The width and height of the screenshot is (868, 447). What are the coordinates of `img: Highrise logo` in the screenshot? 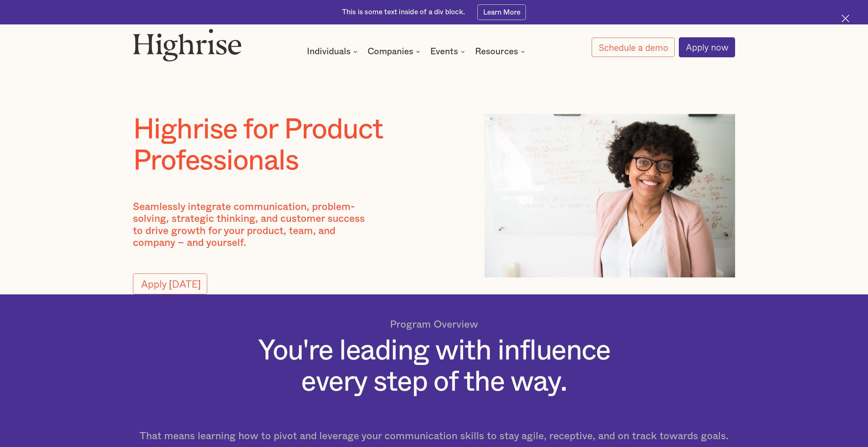 It's located at (187, 45).